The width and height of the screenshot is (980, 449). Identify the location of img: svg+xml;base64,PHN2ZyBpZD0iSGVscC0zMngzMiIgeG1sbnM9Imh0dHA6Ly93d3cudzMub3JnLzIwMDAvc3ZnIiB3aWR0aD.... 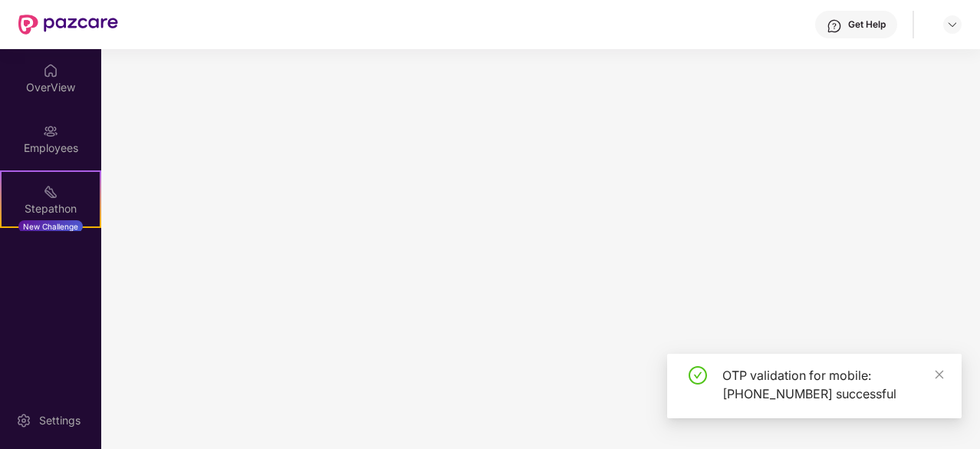
(834, 26).